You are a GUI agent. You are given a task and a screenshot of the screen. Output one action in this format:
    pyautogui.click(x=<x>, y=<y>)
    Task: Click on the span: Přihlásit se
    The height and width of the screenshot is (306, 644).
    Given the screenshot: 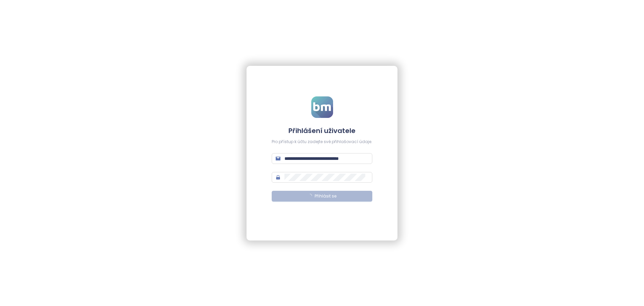 What is the action you would take?
    pyautogui.click(x=325, y=196)
    